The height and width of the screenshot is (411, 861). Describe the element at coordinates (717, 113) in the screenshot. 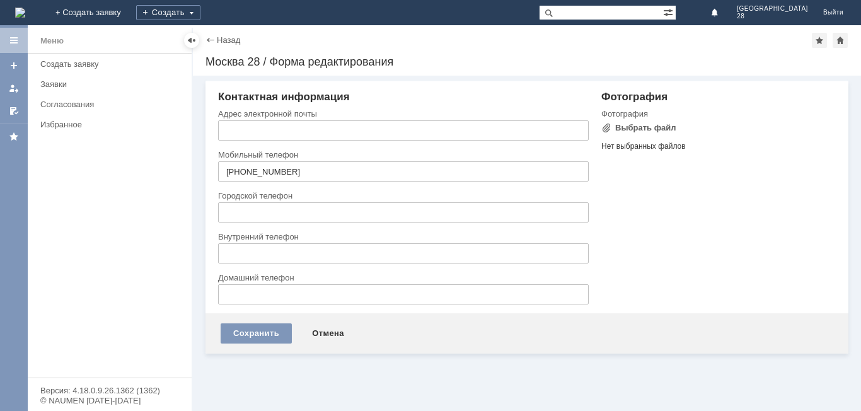

I see `div: Фотография` at that location.